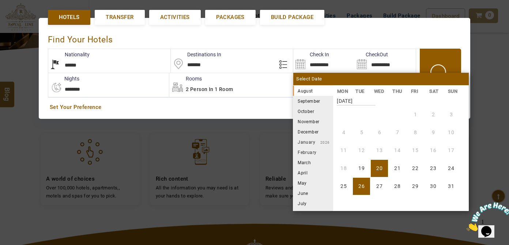  I want to click on li: July, so click(313, 203).